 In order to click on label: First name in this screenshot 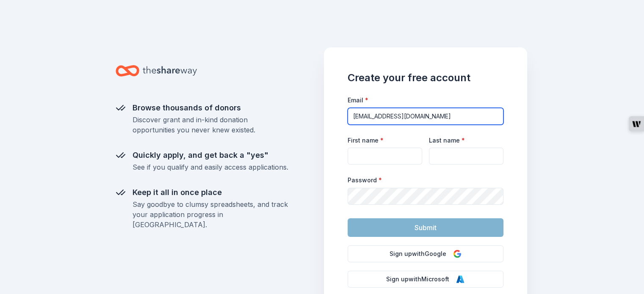, I will do `click(365, 140)`.